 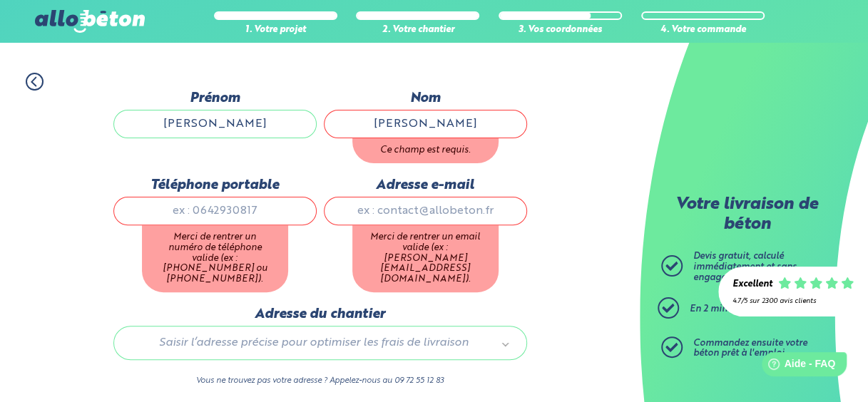 What do you see at coordinates (425, 98) in the screenshot?
I see `label: Nom` at bounding box center [425, 98].